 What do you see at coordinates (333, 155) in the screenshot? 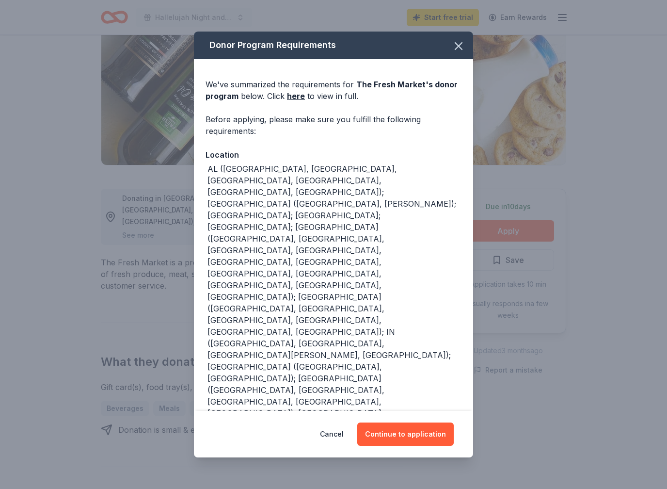
I see `div: Location` at bounding box center [333, 155].